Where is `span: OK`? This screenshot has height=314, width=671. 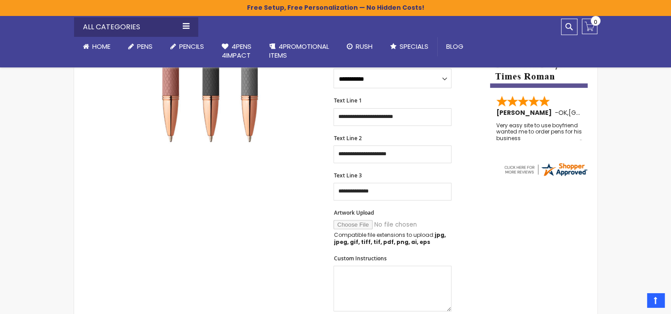 span: OK is located at coordinates (563, 113).